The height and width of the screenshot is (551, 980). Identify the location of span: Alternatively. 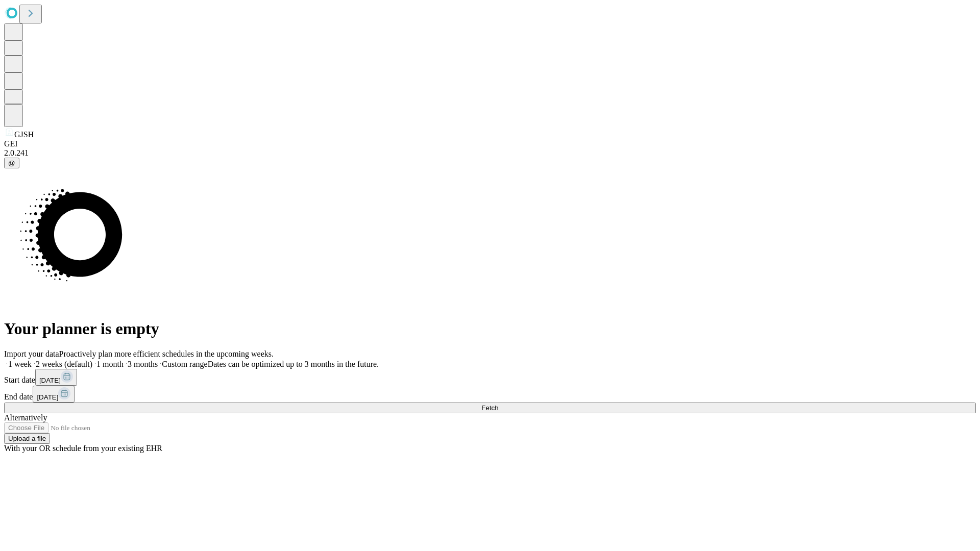
(26, 418).